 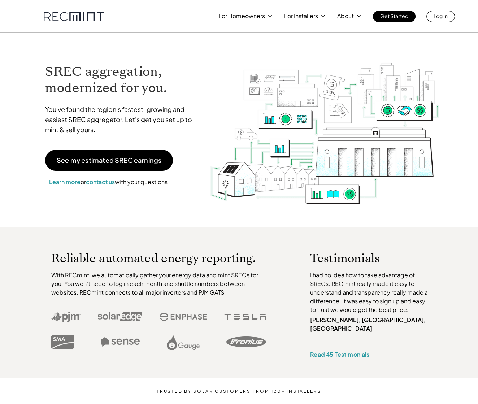 I want to click on p: I had no idea how to take advantage of SRECs. RECmint really made it easy to understand and trans..., so click(x=371, y=293).